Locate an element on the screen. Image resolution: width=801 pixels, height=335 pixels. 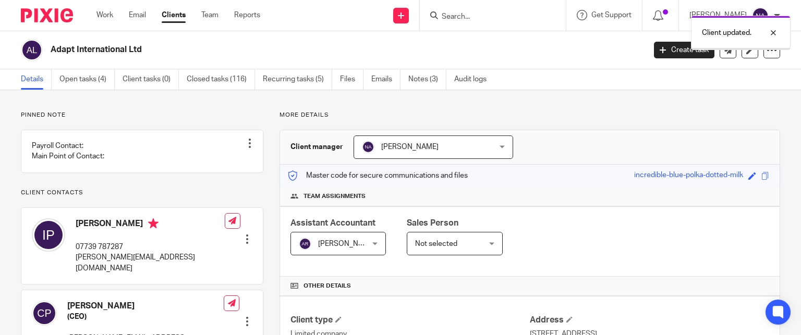
a: Team is located at coordinates (210, 15).